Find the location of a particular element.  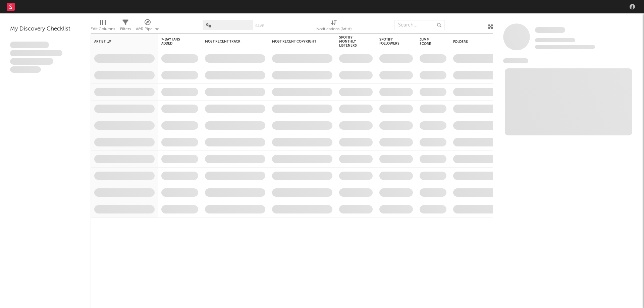

span: Some Artist is located at coordinates (550, 30).